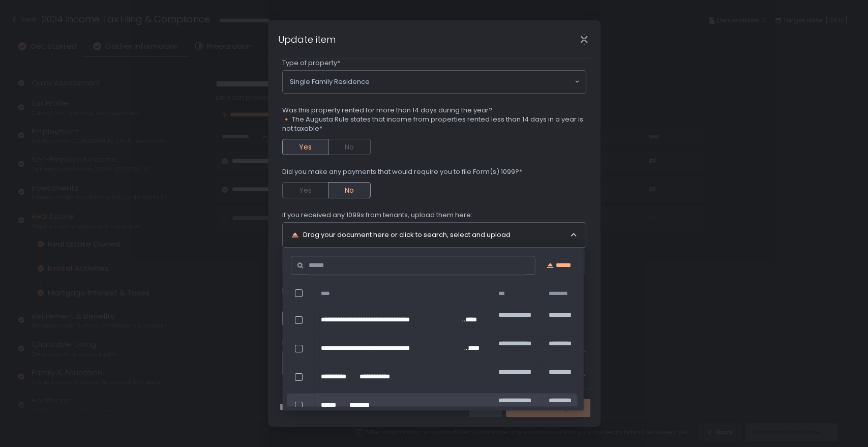 The height and width of the screenshot is (447, 868). I want to click on span: Type of property*, so click(311, 63).